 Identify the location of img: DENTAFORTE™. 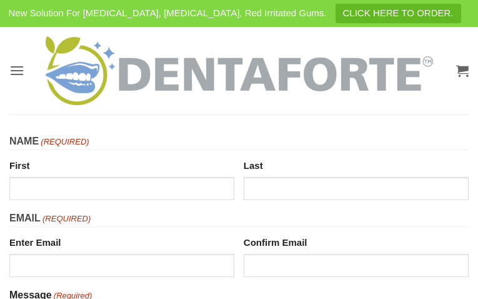
(239, 71).